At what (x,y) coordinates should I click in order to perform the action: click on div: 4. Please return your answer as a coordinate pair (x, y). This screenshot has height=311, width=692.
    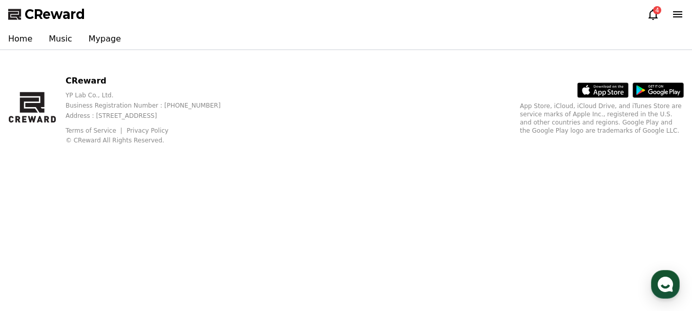
    Looking at the image, I should click on (657, 10).